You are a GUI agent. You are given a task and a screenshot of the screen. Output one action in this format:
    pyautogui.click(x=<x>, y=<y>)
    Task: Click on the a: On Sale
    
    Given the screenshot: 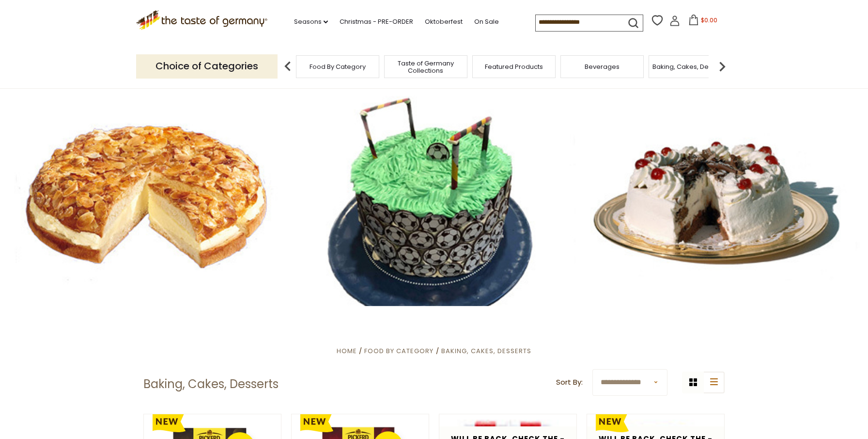 What is the action you would take?
    pyautogui.click(x=487, y=22)
    